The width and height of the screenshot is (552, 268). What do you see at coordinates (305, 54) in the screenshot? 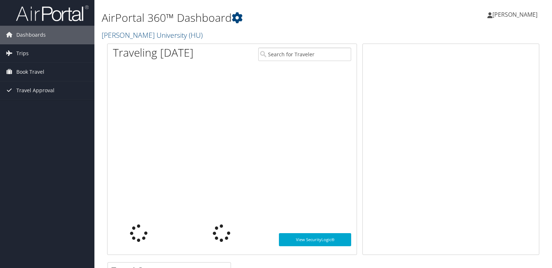
I see `input: Search for Traveler` at bounding box center [305, 54].